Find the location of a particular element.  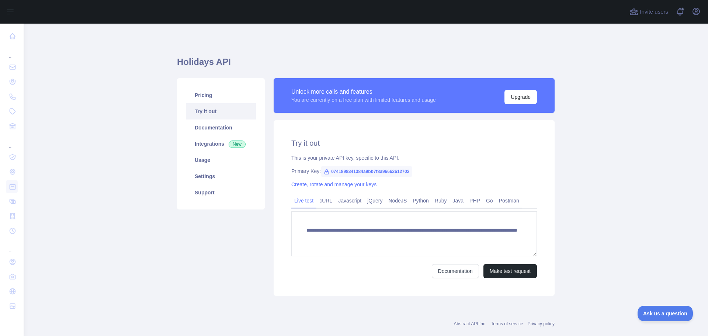

div: Primary Key: is located at coordinates (414, 171).